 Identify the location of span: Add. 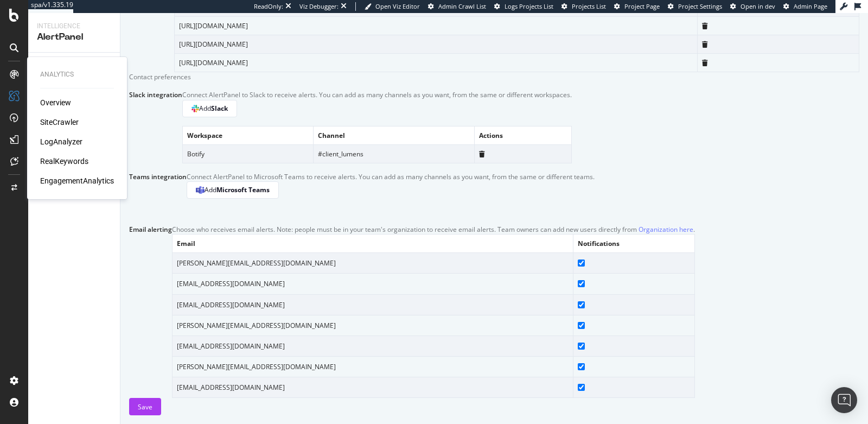
(213, 108).